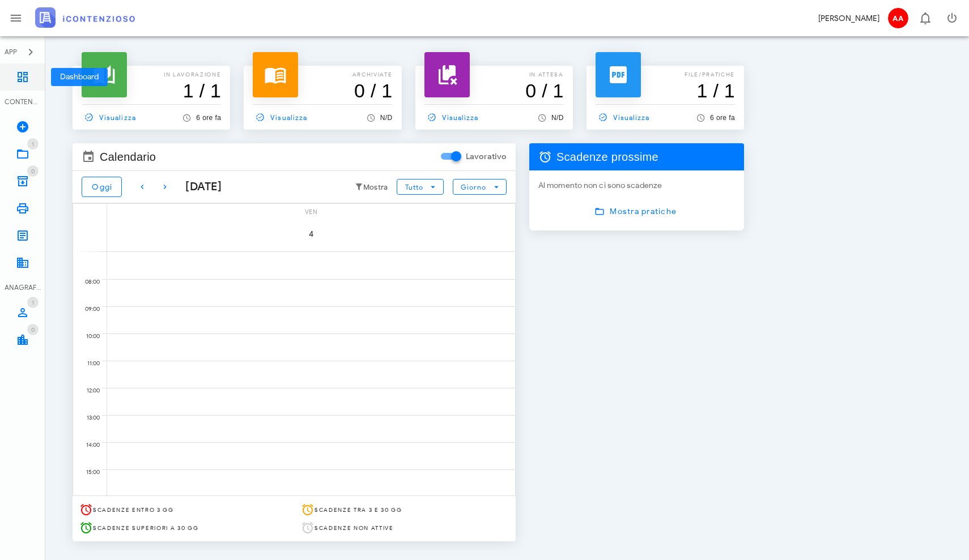 The image size is (969, 560). Describe the element at coordinates (311, 234) in the screenshot. I see `button: 4` at that location.